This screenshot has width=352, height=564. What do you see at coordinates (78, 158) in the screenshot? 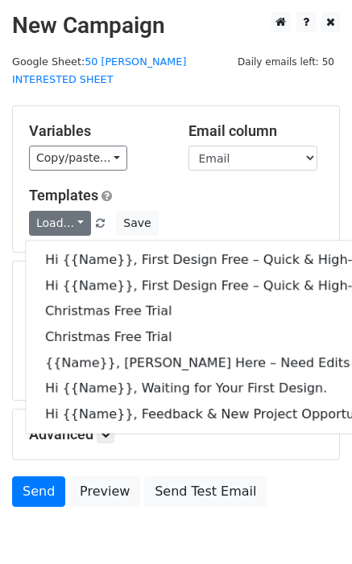
I see `a: Copy/paste...` at bounding box center [78, 158].